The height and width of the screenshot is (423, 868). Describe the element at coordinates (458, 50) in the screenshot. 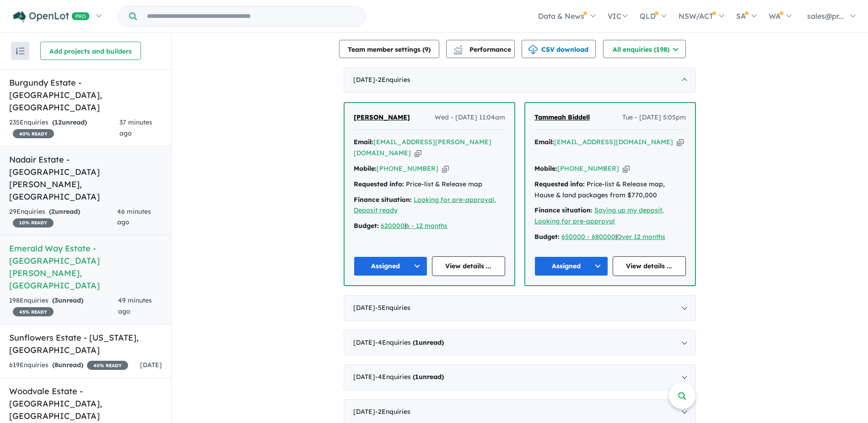

I see `img: bar-chart.svg` at that location.